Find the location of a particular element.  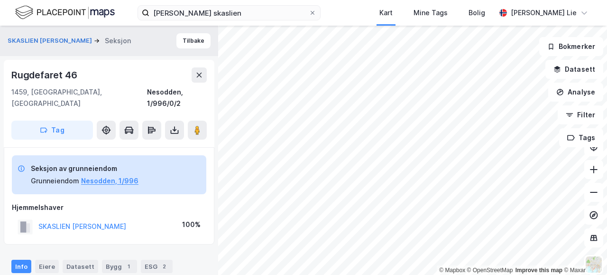

a: OpenStreetMap is located at coordinates (490, 270).